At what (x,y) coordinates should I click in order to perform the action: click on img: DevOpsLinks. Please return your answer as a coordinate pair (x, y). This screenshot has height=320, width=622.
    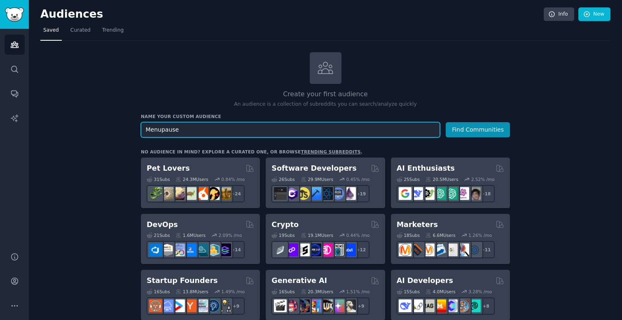
    Looking at the image, I should click on (190, 250).